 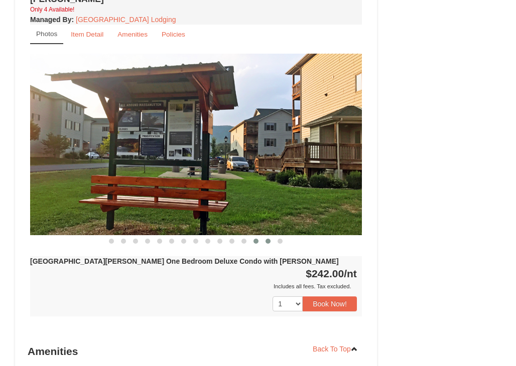 What do you see at coordinates (329, 304) in the screenshot?
I see `button: Book Now!` at bounding box center [329, 304].